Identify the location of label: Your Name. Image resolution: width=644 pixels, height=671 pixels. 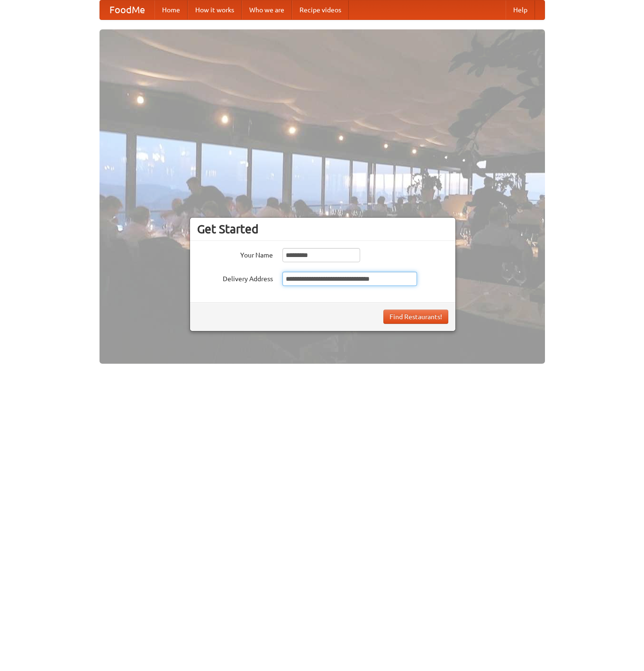
(235, 254).